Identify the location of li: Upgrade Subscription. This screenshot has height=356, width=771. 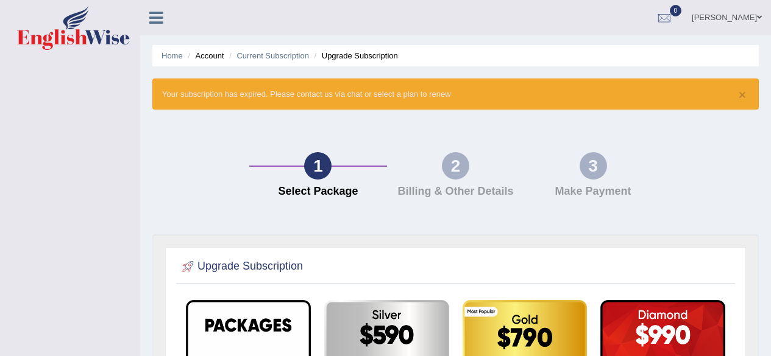
(354, 55).